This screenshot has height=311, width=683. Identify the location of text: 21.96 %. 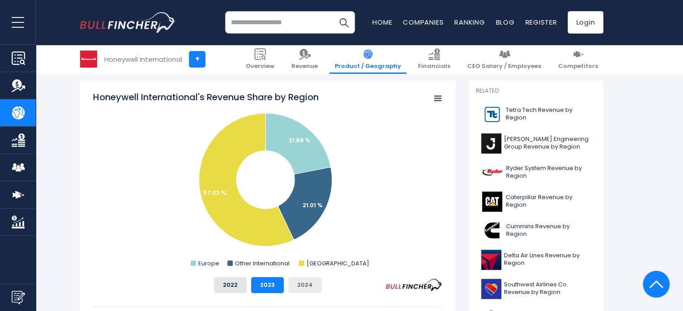
(299, 140).